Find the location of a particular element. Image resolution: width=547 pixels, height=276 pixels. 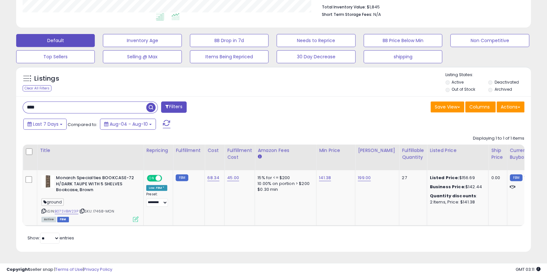

div: 10.00% on portion > $200 is located at coordinates (284, 184).